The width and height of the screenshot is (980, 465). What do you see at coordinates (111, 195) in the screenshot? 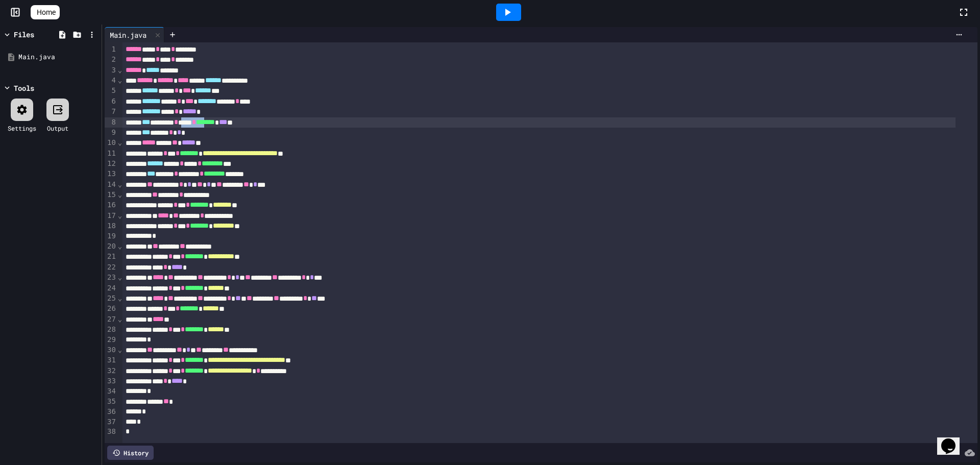
I see `div: 15` at bounding box center [111, 195].